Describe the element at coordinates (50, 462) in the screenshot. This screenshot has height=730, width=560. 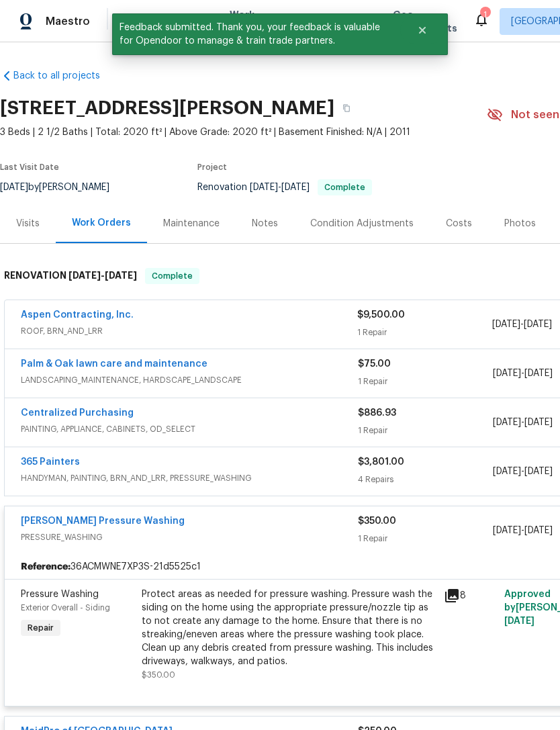
I see `a: 365 Painters` at that location.